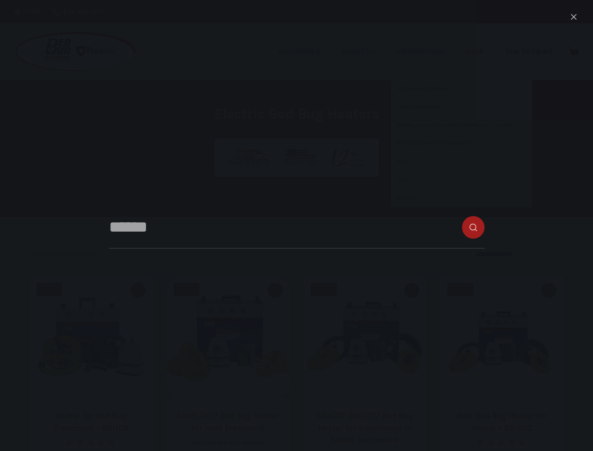  I want to click on a: Information, so click(426, 52).